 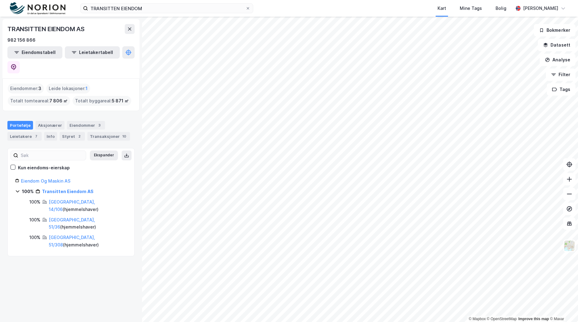 I want to click on div: Styret, so click(x=72, y=136).